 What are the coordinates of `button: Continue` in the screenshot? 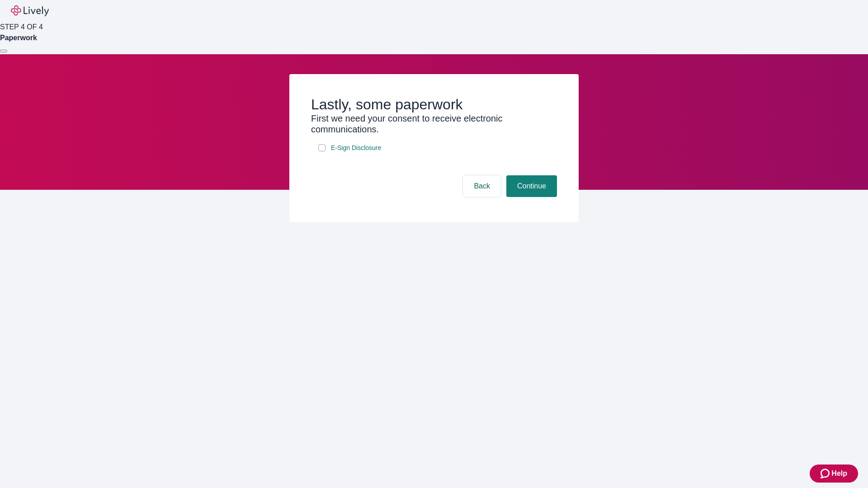 It's located at (532, 187).